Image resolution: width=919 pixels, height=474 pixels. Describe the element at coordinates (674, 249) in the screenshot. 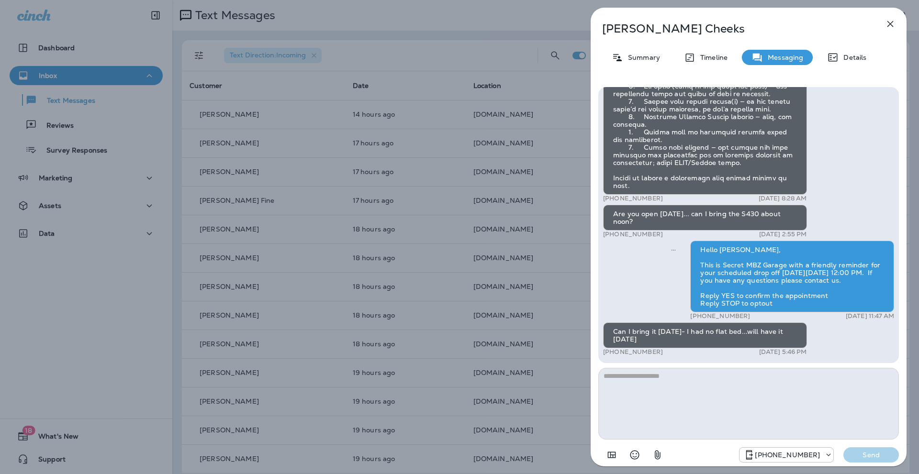

I see `span: Sent` at that location.